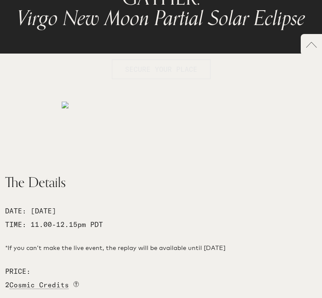 Image resolution: width=322 pixels, height=298 pixels. Describe the element at coordinates (161, 69) in the screenshot. I see `button: SECURE YOUR PLACE` at that location.